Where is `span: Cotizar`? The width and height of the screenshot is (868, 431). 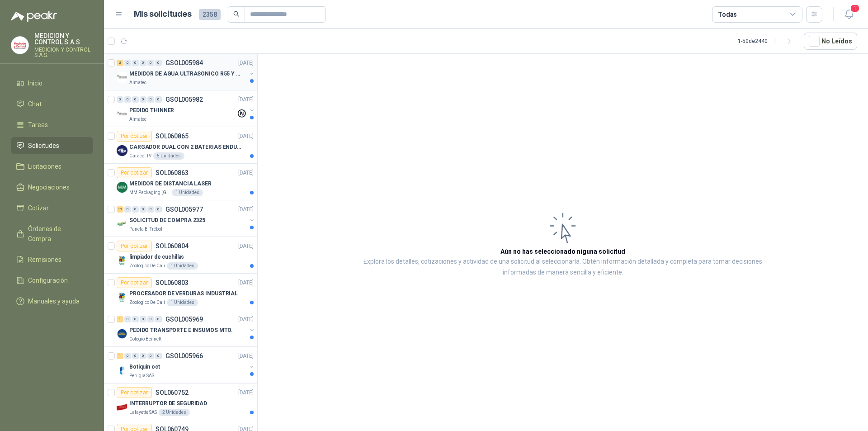
span: Cotizar is located at coordinates (38, 208).